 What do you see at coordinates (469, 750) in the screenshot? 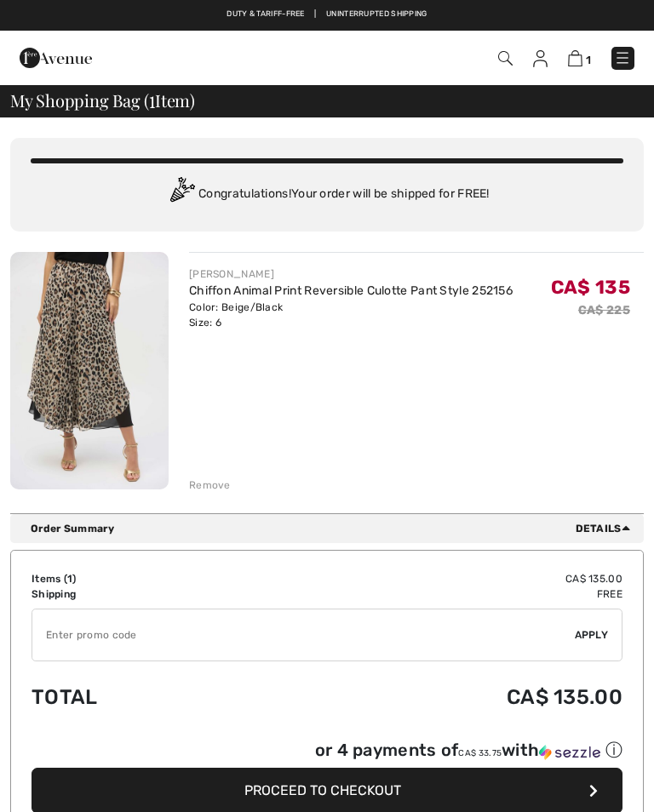
I see `div: or 4 payments of with` at bounding box center [469, 750].